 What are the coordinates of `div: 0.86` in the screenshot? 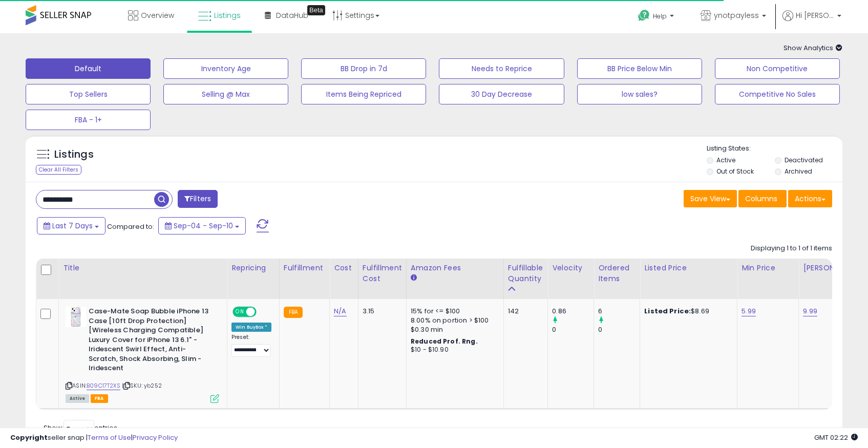 It's located at (572, 311).